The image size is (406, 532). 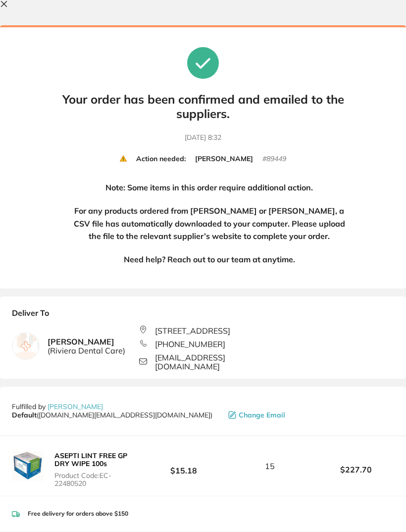 I want to click on img: empty.jpg, so click(x=26, y=346).